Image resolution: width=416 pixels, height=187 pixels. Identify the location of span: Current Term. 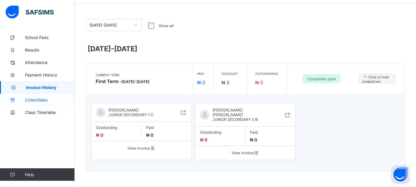
(142, 75).